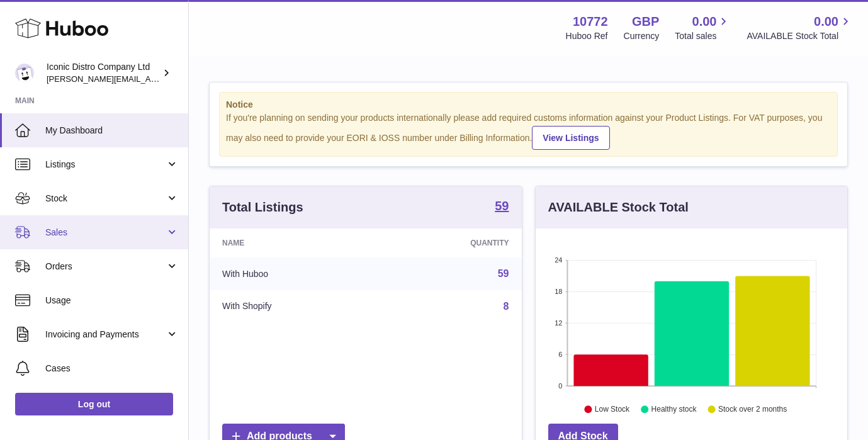 Image resolution: width=868 pixels, height=440 pixels. Describe the element at coordinates (105, 232) in the screenshot. I see `span: Sales` at that location.